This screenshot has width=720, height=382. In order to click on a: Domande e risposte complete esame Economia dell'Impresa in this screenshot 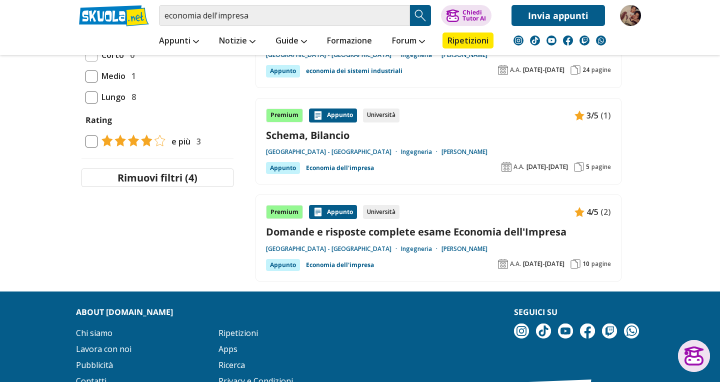, I will do `click(438, 231)`.